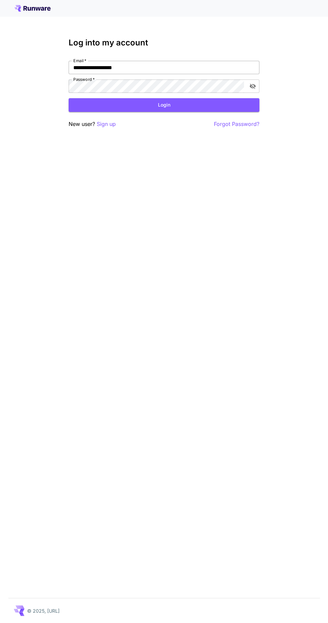 This screenshot has height=623, width=328. Describe the element at coordinates (252, 86) in the screenshot. I see `button: toggle password visibility` at that location.